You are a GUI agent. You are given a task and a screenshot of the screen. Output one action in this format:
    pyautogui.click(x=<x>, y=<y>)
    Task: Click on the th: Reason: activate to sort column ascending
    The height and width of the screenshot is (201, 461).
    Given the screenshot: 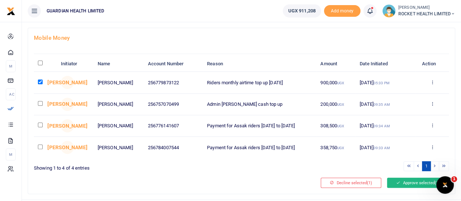 What is the action you would take?
    pyautogui.click(x=259, y=64)
    